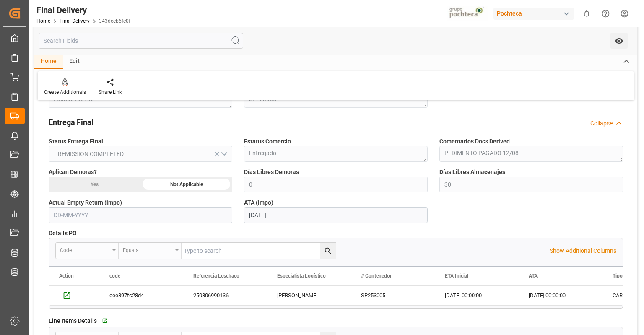 This screenshot has height=335, width=644. What do you see at coordinates (328, 250) in the screenshot?
I see `button: search button` at bounding box center [328, 250].